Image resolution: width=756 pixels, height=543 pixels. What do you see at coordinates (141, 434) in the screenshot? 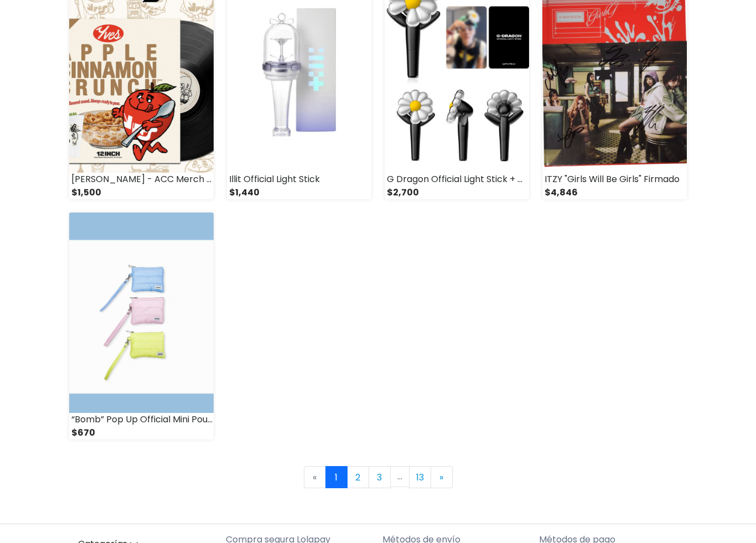
I see `div: $670` at bounding box center [141, 434].